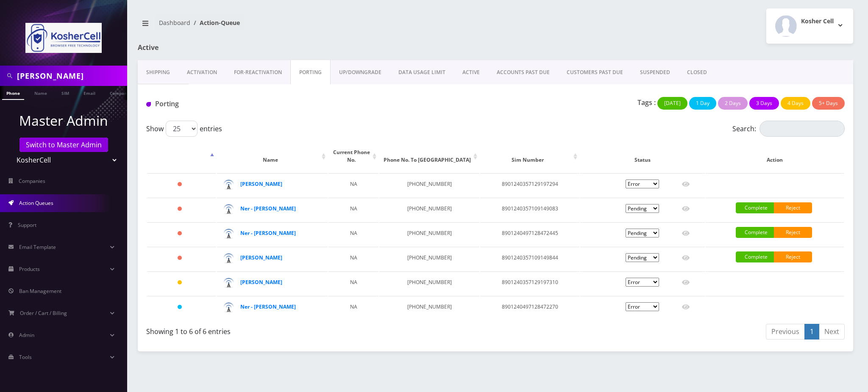  What do you see at coordinates (774, 156) in the screenshot?
I see `th: Action` at bounding box center [774, 156].